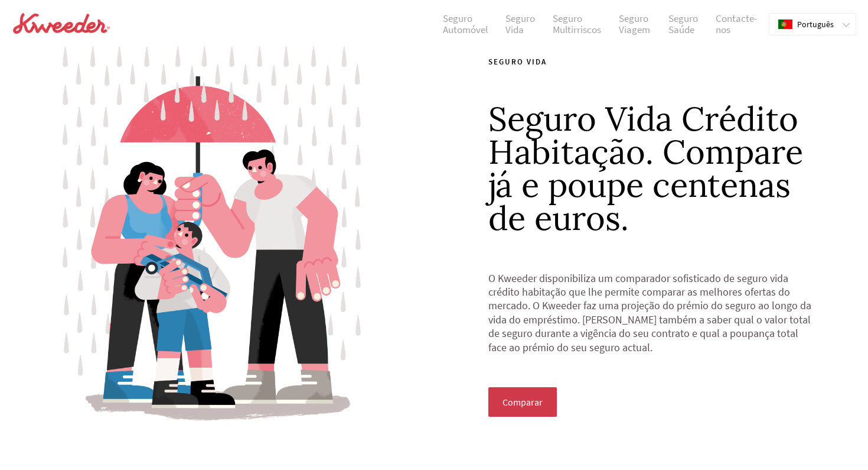  Describe the element at coordinates (651, 322) in the screenshot. I see `h2: O Kweeder disponibiliza um comparador sofisticado de seguro vida crédito habitação que lhe permit...` at that location.